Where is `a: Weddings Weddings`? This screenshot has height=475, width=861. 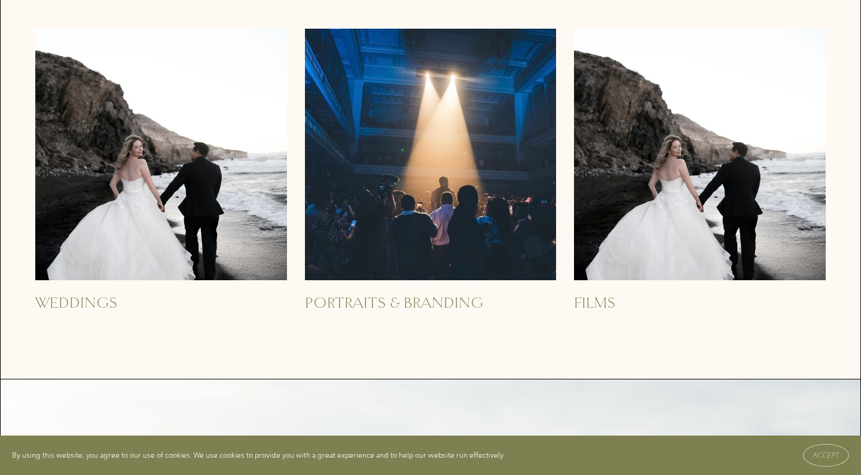 a: Weddings Weddings is located at coordinates (161, 175).